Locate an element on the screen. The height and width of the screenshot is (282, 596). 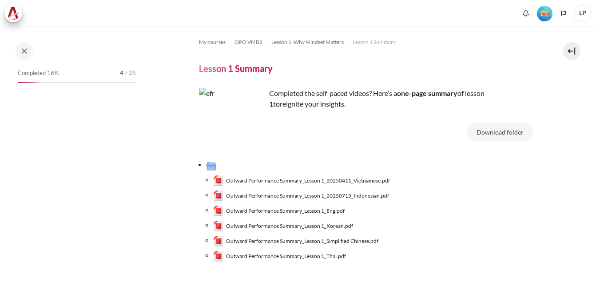
a: Architeck Architeck is located at coordinates (16, 13).